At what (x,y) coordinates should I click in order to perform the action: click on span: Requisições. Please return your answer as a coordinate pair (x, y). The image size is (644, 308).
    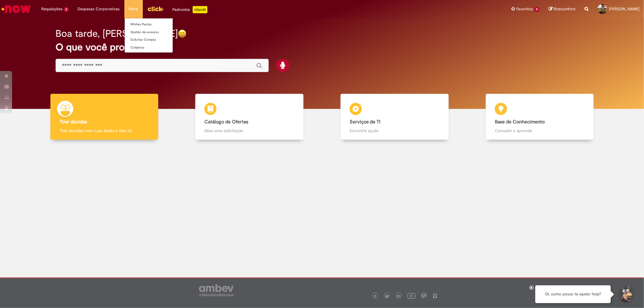
    Looking at the image, I should click on (52, 9).